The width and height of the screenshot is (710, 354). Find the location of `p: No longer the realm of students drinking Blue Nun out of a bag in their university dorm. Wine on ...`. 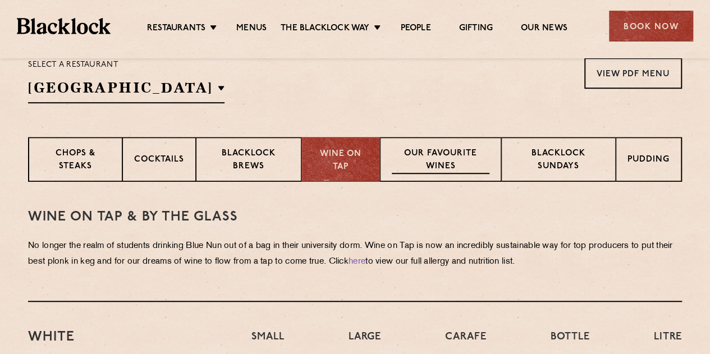

p: No longer the realm of students drinking Blue Nun out of a bag in their university dorm. Wine on ... is located at coordinates (355, 254).